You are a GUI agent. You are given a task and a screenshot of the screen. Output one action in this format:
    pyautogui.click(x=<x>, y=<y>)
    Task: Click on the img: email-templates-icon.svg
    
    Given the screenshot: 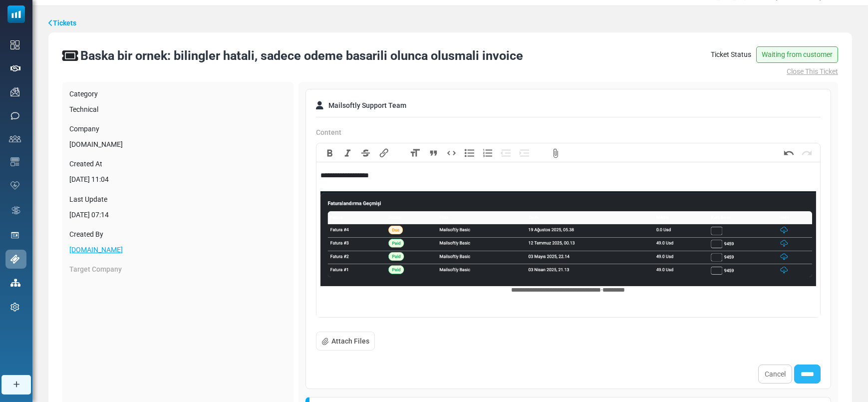 What is the action you would take?
    pyautogui.click(x=15, y=162)
    